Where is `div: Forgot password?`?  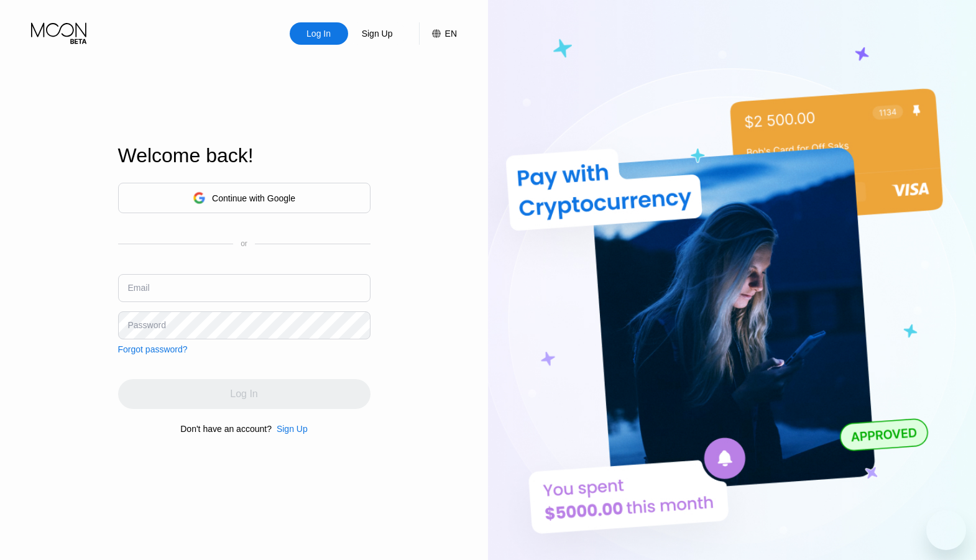 div: Forgot password? is located at coordinates (153, 349).